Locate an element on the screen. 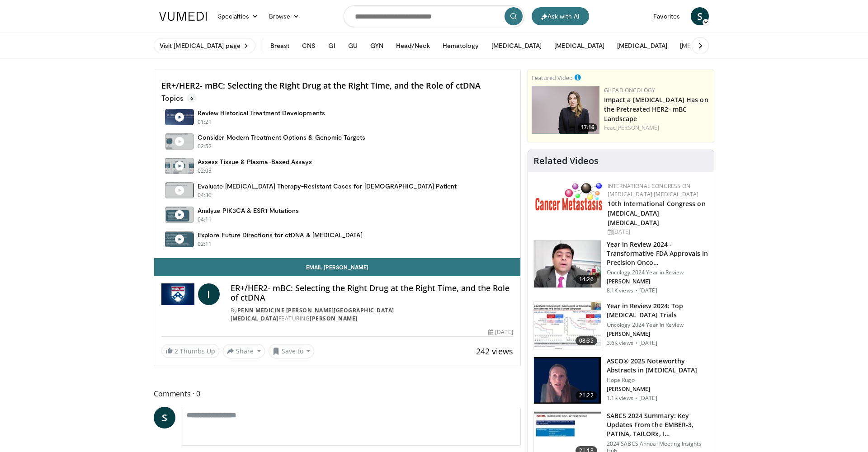 This screenshot has width=868, height=452. div: By FEATURING is located at coordinates (372, 315).